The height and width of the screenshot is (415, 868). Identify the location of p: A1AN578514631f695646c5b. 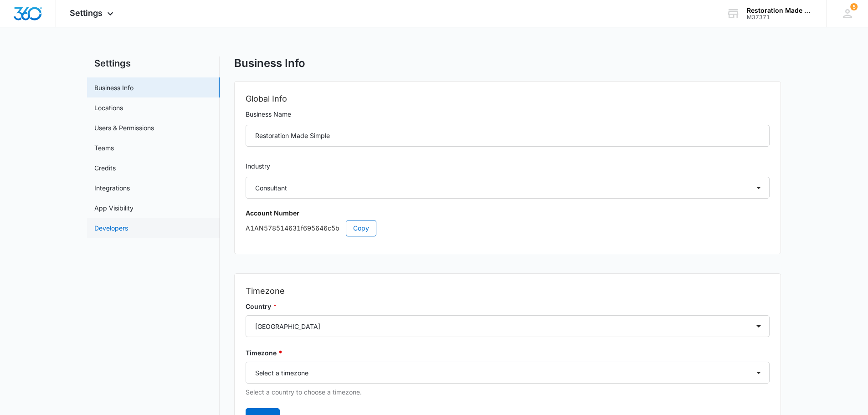
(508, 228).